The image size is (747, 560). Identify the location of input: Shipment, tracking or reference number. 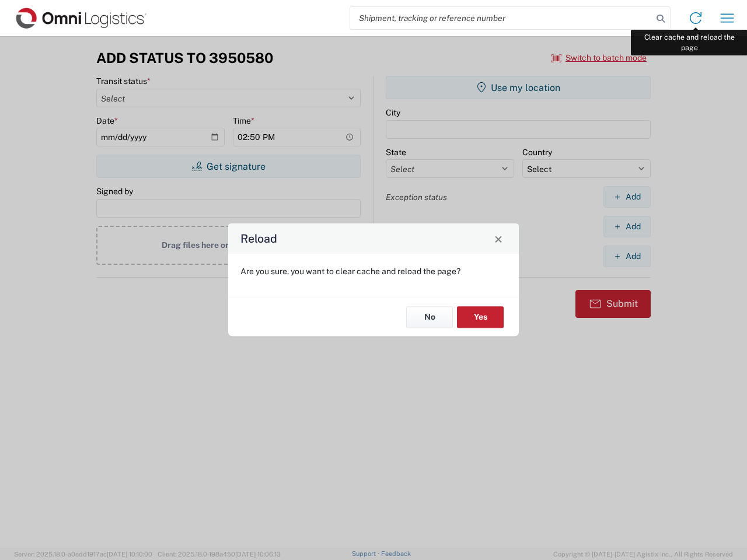
(501, 18).